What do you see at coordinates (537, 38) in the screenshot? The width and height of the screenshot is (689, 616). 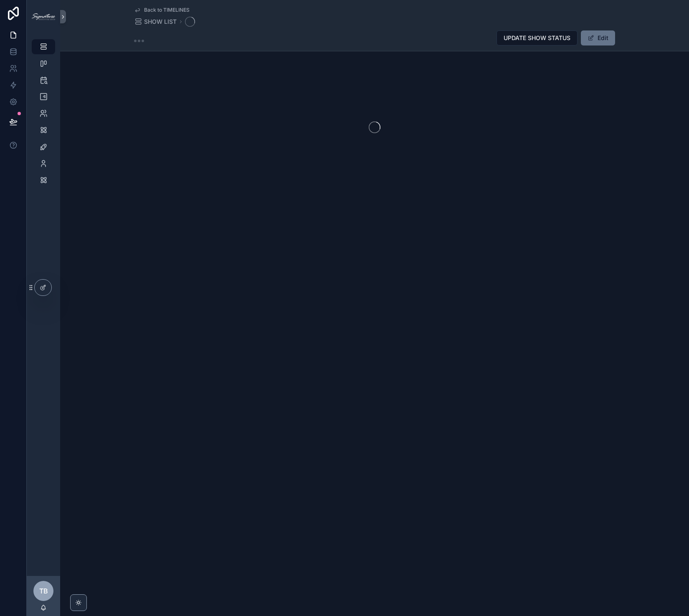 I see `button: UPDATE SHOW STATUS` at bounding box center [537, 38].